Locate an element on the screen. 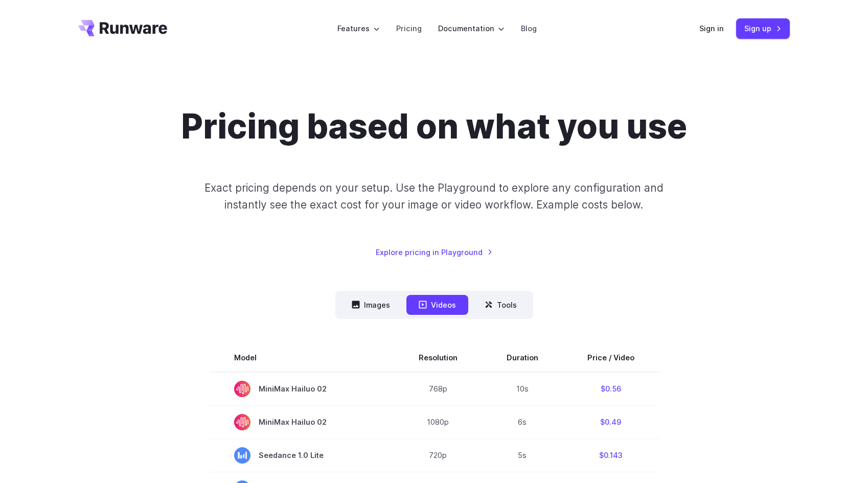 The width and height of the screenshot is (868, 483). td: 768p is located at coordinates (438, 389).